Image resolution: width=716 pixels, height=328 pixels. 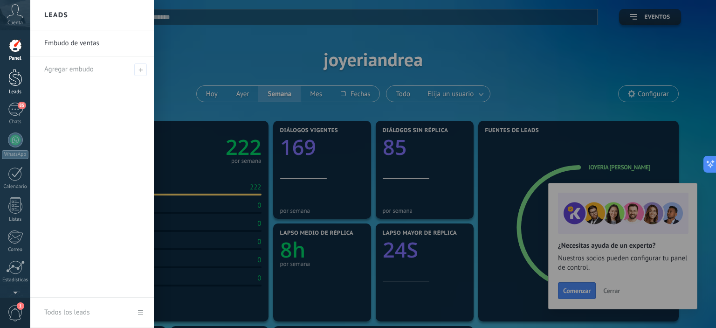 I want to click on div: Chats, so click(x=15, y=122).